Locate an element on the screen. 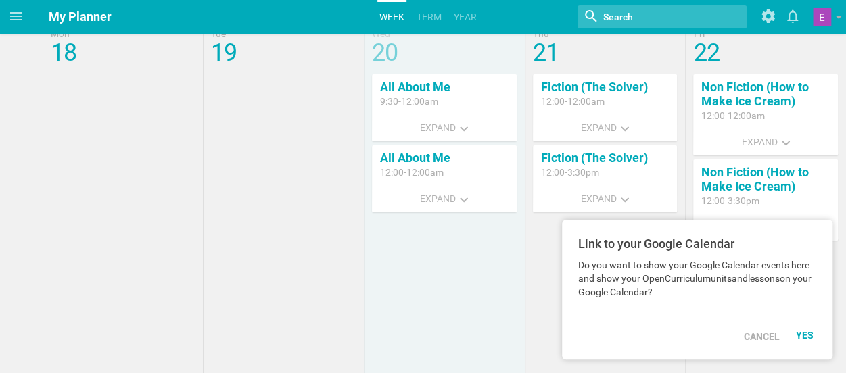 This screenshot has height=373, width=846. h2: Link to your Google Calendar is located at coordinates (697, 244).